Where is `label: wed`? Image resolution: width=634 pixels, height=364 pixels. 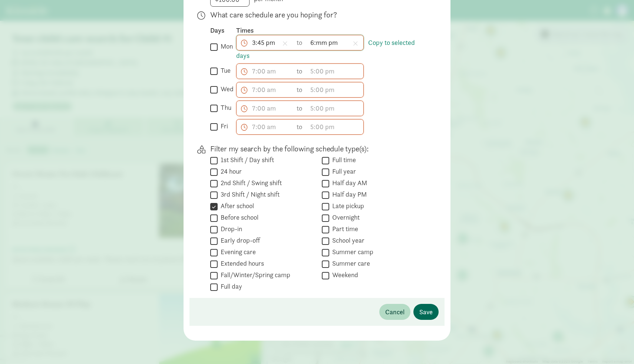 label: wed is located at coordinates (225, 89).